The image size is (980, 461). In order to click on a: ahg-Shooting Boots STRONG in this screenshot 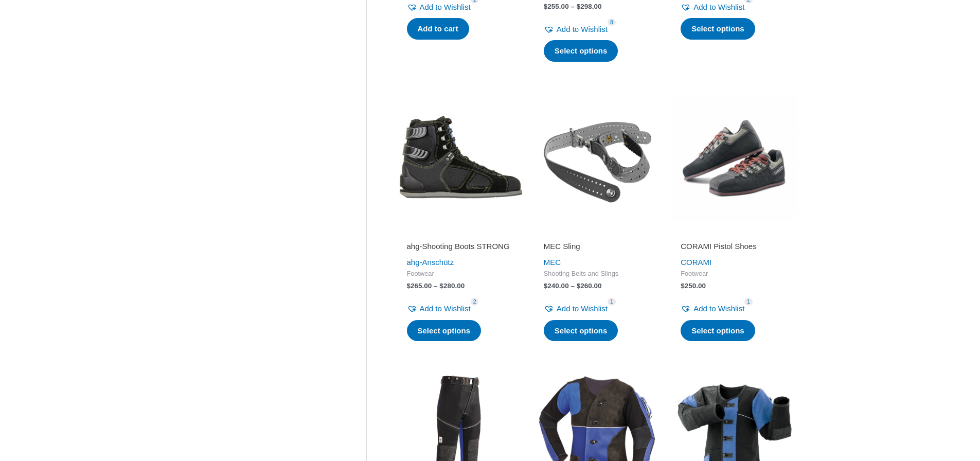, I will do `click(461, 248)`.